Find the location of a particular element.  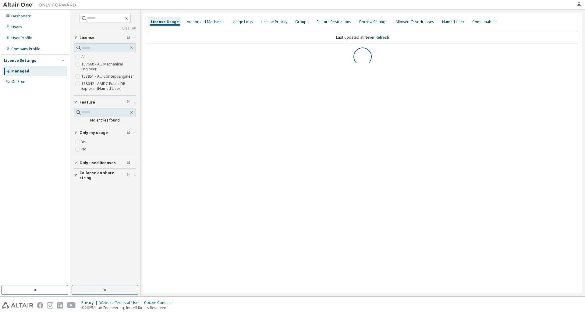

div: Named User is located at coordinates (453, 22).